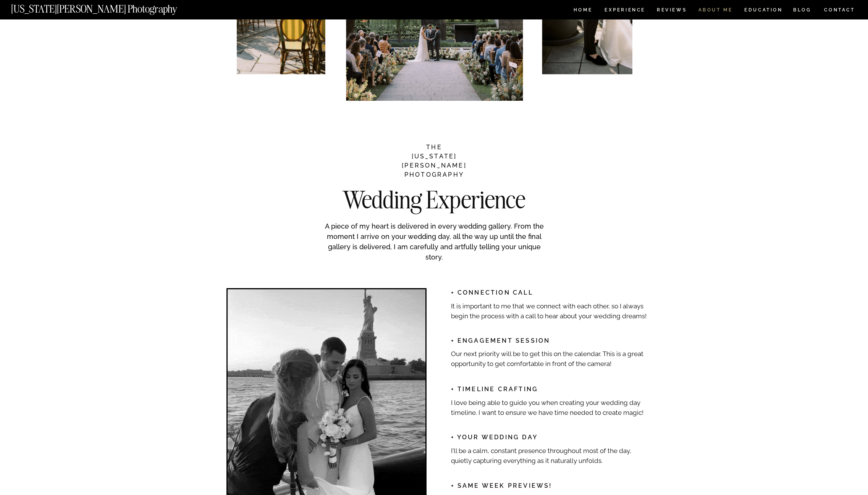 Image resolution: width=868 pixels, height=495 pixels. Describe the element at coordinates (434, 195) in the screenshot. I see `h2: Wedding Experience` at that location.